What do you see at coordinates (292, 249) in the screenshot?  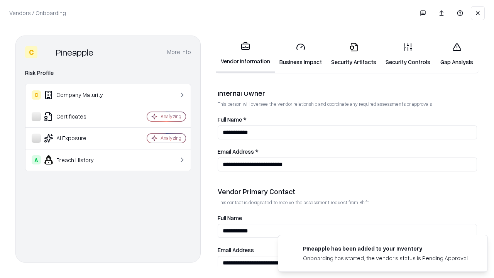 I see `img: pineappleenergy.com` at bounding box center [292, 249].